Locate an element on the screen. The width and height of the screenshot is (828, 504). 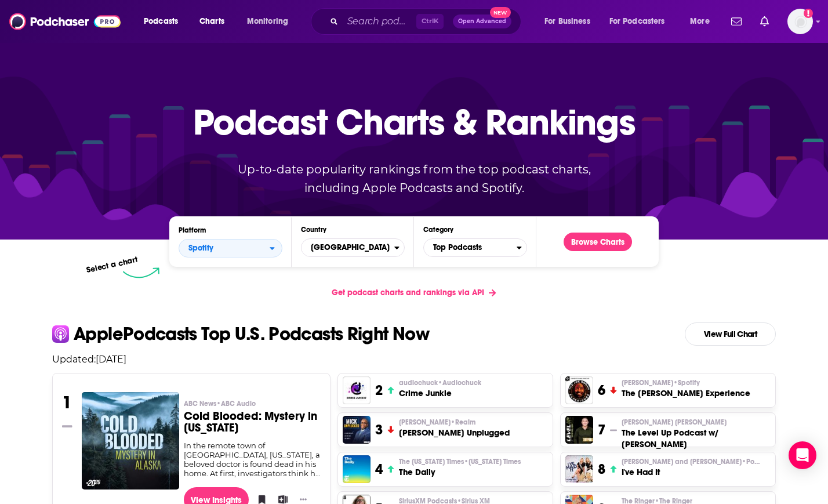
p: ABC News • ABC Audio is located at coordinates (253, 404).